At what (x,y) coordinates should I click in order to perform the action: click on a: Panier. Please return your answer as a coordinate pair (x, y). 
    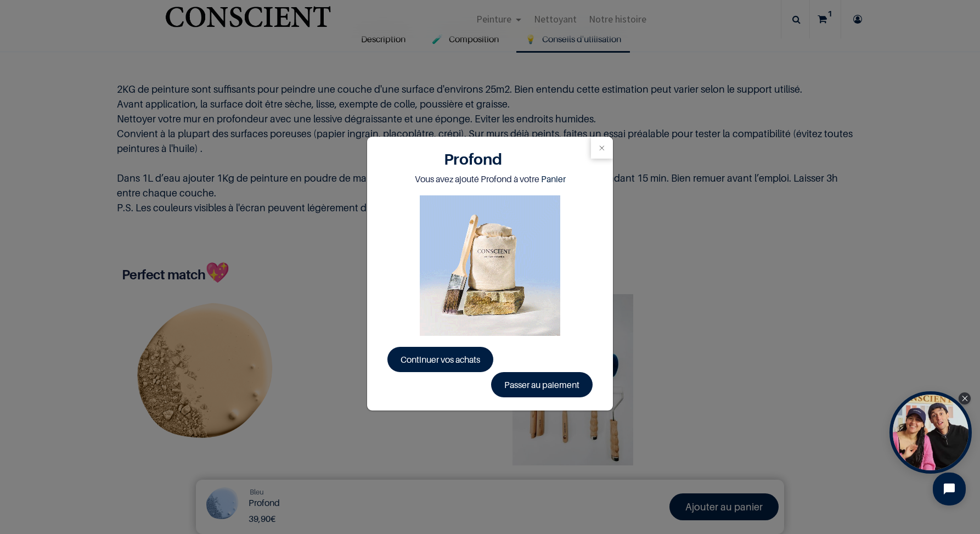
    Looking at the image, I should click on (553, 179).